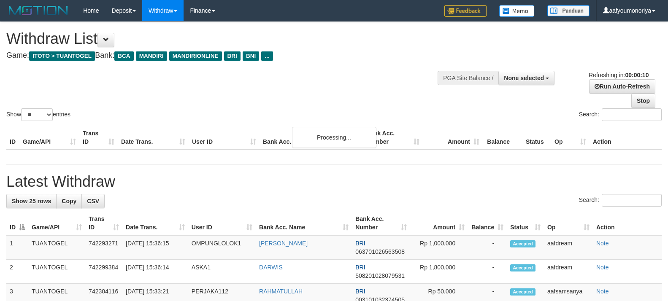 The width and height of the screenshot is (668, 301). What do you see at coordinates (526, 78) in the screenshot?
I see `button: None selected` at bounding box center [526, 78].